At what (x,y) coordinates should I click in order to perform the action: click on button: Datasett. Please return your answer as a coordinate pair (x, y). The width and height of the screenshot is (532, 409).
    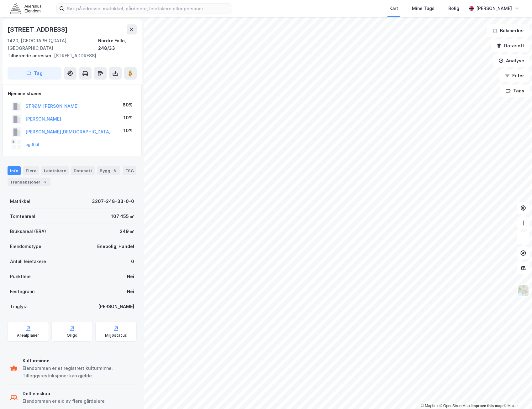
    Looking at the image, I should click on (510, 46).